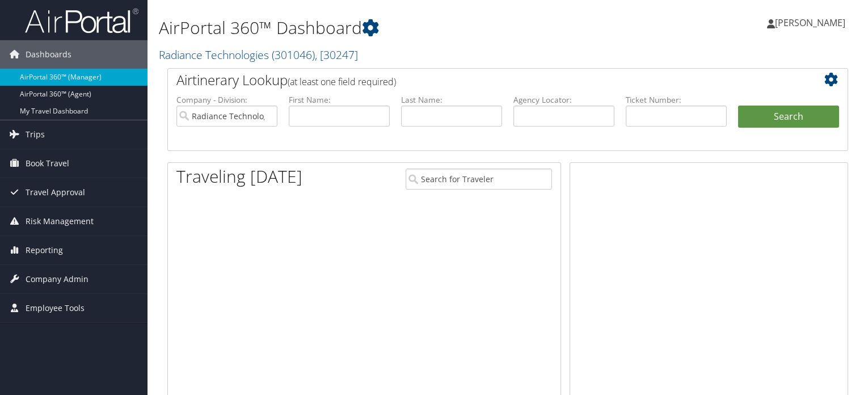  What do you see at coordinates (479, 80) in the screenshot?
I see `h2: Airtinerary Lookup` at bounding box center [479, 80].